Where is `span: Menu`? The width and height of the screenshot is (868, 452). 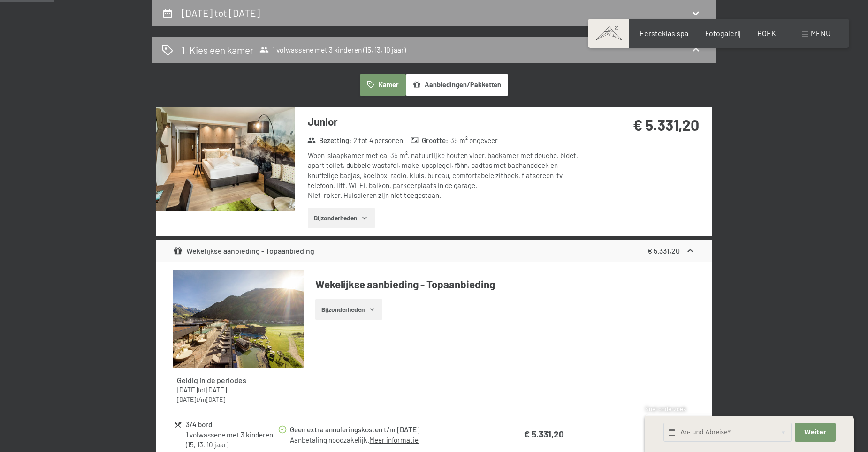
span: Menu is located at coordinates (821, 33).